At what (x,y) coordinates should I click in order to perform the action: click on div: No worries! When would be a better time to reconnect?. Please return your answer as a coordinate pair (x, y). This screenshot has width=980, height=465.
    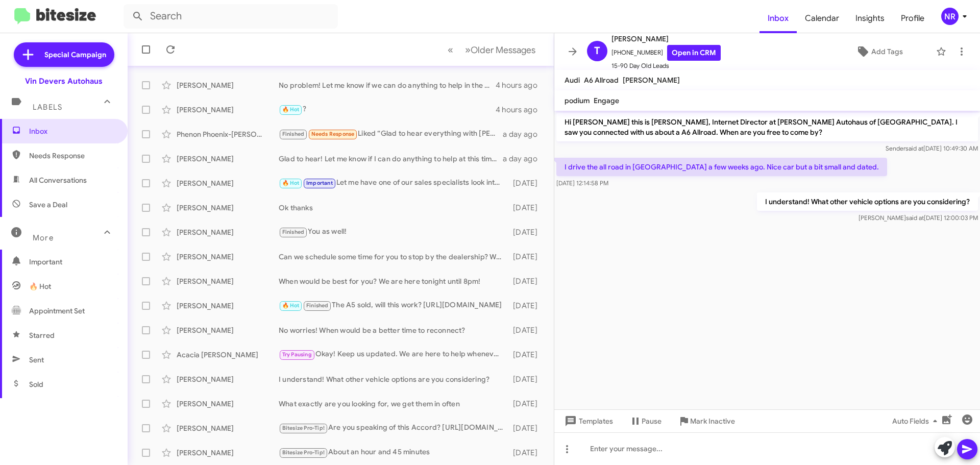
    Looking at the image, I should click on (393, 330).